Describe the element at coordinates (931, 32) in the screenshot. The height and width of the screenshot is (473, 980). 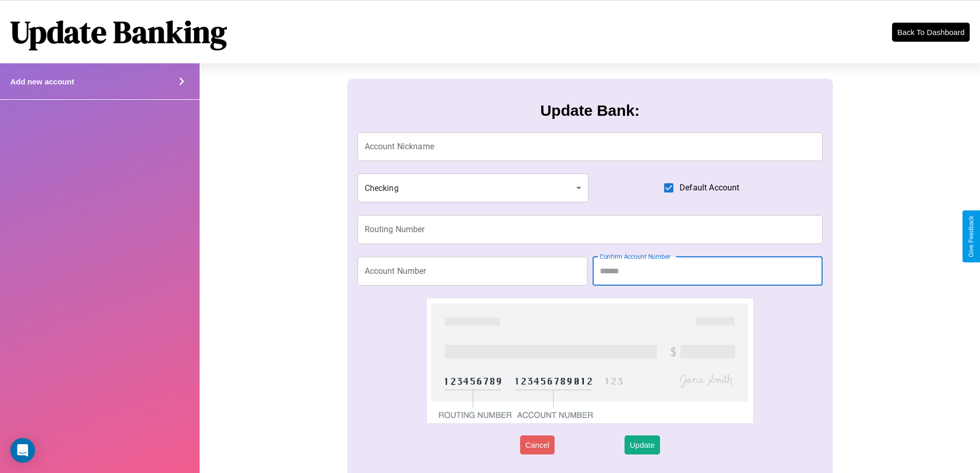
I see `button: Back To Dashboard` at that location.